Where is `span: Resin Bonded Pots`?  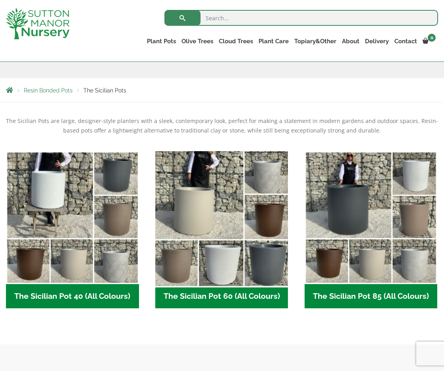 span: Resin Bonded Pots is located at coordinates (48, 91).